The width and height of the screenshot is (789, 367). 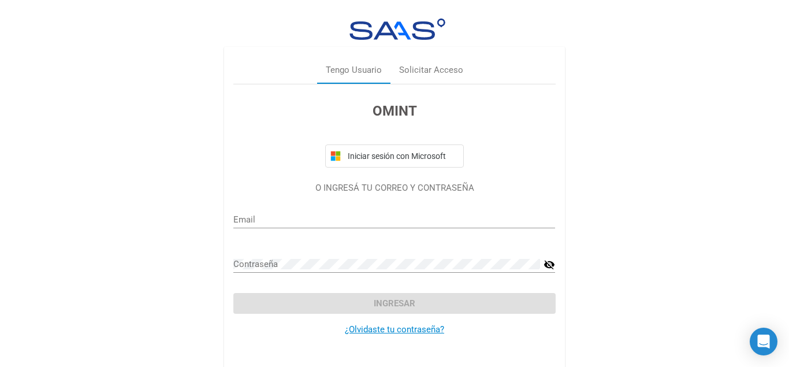 I want to click on span: Ingresar, so click(x=394, y=303).